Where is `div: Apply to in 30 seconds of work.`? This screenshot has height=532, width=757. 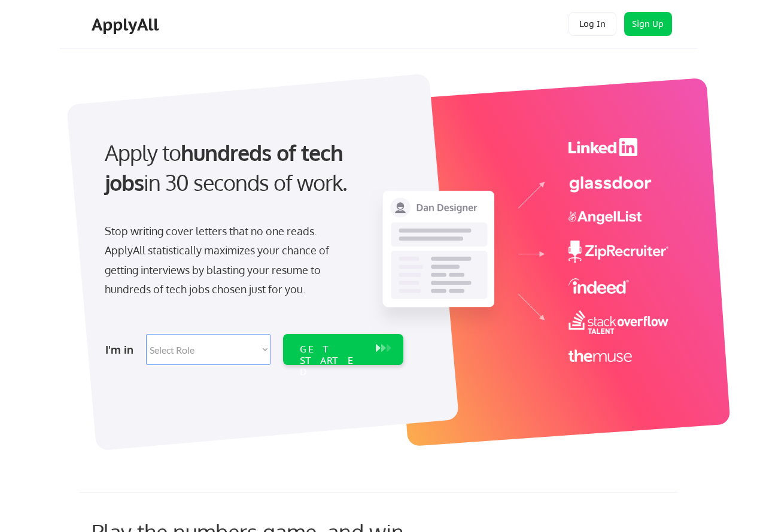 div: Apply to in 30 seconds of work. is located at coordinates (251, 167).